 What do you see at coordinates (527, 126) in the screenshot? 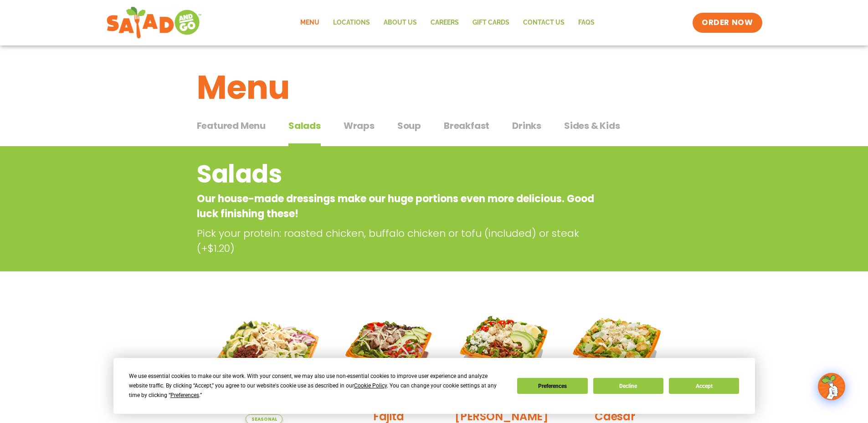
I see `span: Drinks` at bounding box center [527, 126].